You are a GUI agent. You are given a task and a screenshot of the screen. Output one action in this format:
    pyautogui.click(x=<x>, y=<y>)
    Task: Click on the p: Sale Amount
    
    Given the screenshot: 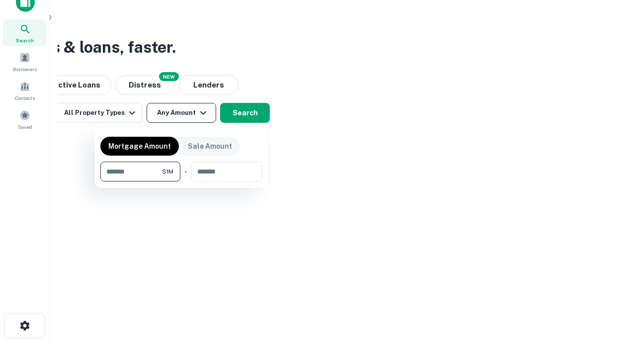 What is the action you would take?
    pyautogui.click(x=210, y=146)
    